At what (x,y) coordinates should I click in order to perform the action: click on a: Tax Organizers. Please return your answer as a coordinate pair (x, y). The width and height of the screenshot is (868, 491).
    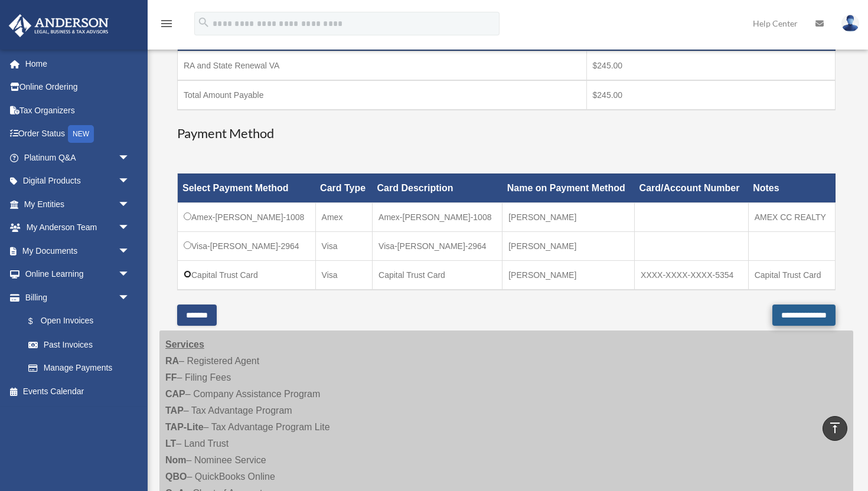
    Looking at the image, I should click on (78, 110).